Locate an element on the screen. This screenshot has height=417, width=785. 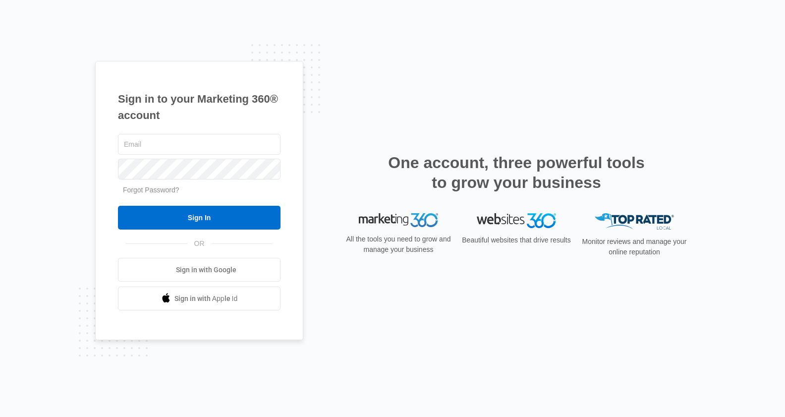
h2: One account, three powerful tools to grow your business is located at coordinates (516, 172).